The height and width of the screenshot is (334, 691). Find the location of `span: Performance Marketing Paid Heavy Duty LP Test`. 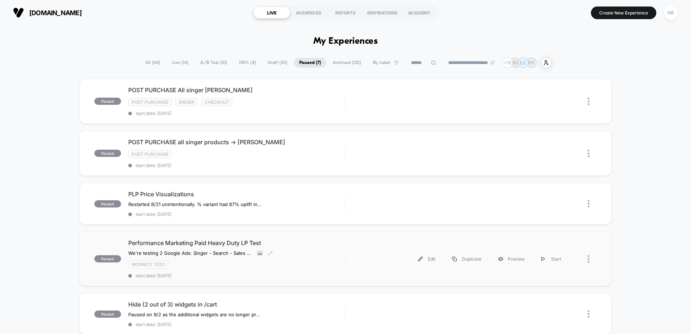

span: Performance Marketing Paid Heavy Duty LP Test is located at coordinates (237, 243).